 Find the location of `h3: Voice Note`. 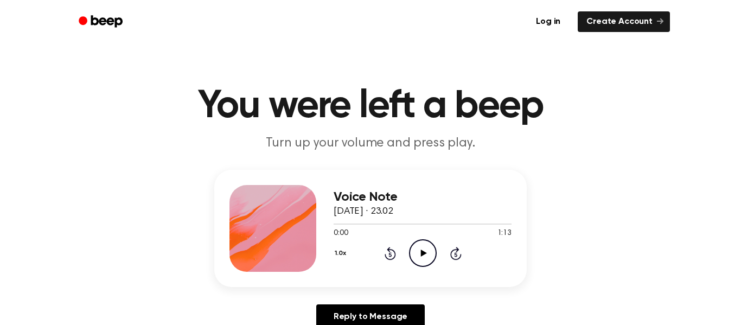

h3: Voice Note is located at coordinates (423, 197).